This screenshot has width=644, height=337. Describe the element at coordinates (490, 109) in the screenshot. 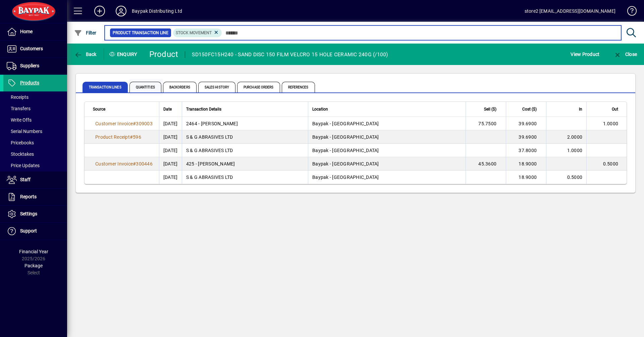

I see `span: Sell ($)` at that location.